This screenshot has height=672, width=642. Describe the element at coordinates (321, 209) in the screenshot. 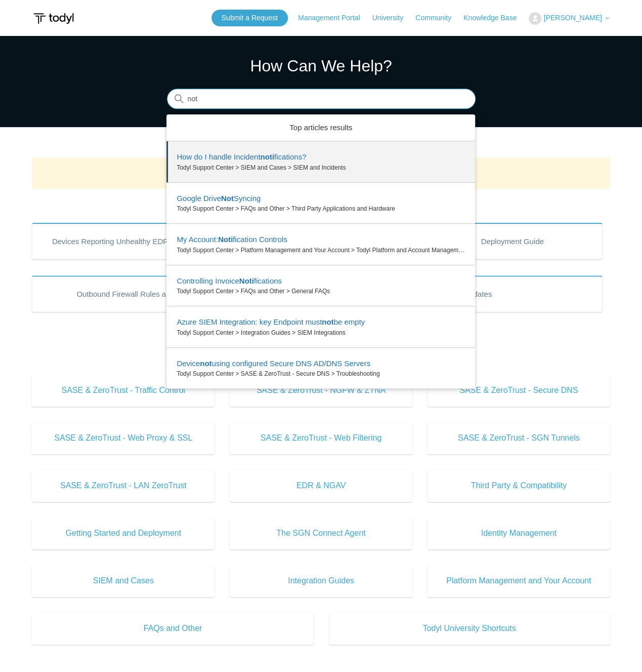

I see `zd-autocomplete-breadcrumbs-multibrand: Todyl Support Center > FAQs and Other > Third Party Applications and Hardware` at that location.